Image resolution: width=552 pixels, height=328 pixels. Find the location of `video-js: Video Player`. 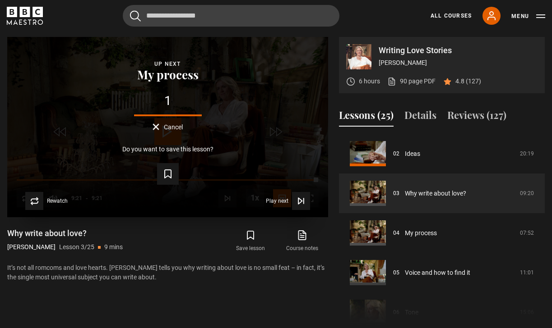

video-js: Video Player is located at coordinates (167, 127).